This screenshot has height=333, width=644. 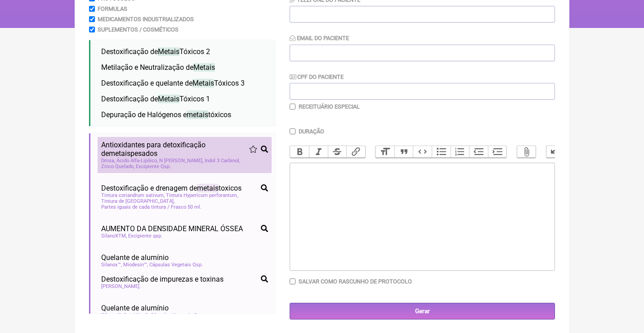 What do you see at coordinates (404, 152) in the screenshot?
I see `button: Quote` at bounding box center [404, 152].